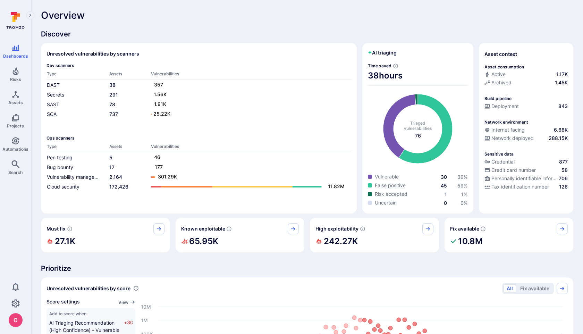 Image resolution: width=583 pixels, height=334 pixels. I want to click on div: Active, so click(495, 74).